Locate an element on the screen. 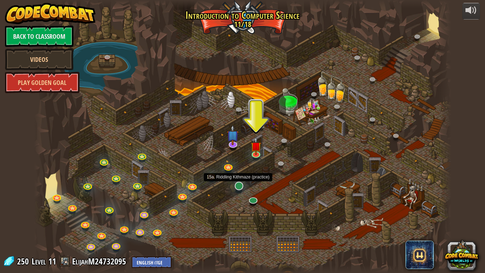  a: Back to Classroom is located at coordinates (39, 36).